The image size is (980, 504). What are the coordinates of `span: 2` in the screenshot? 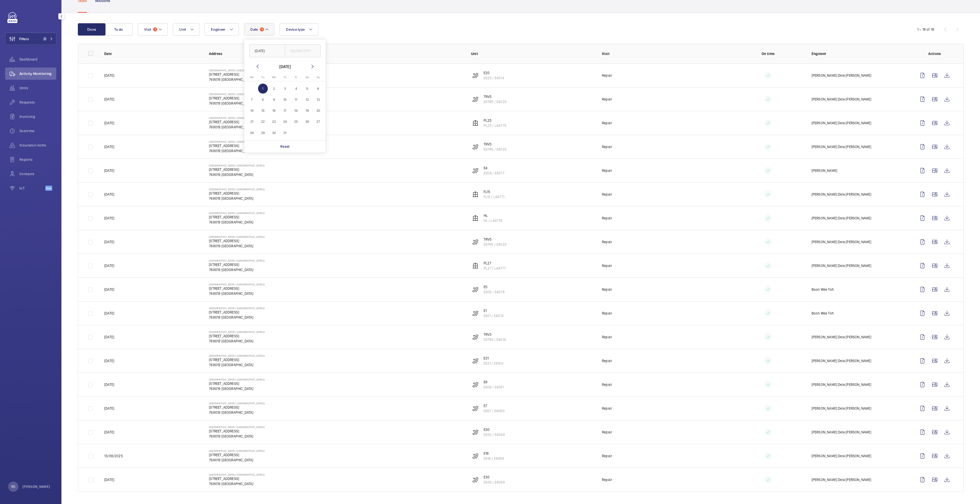 It's located at (274, 88).